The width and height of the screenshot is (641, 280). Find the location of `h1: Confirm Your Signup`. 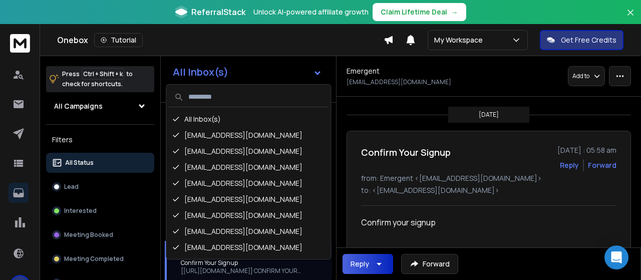

h1: Confirm Your Signup is located at coordinates (405, 152).